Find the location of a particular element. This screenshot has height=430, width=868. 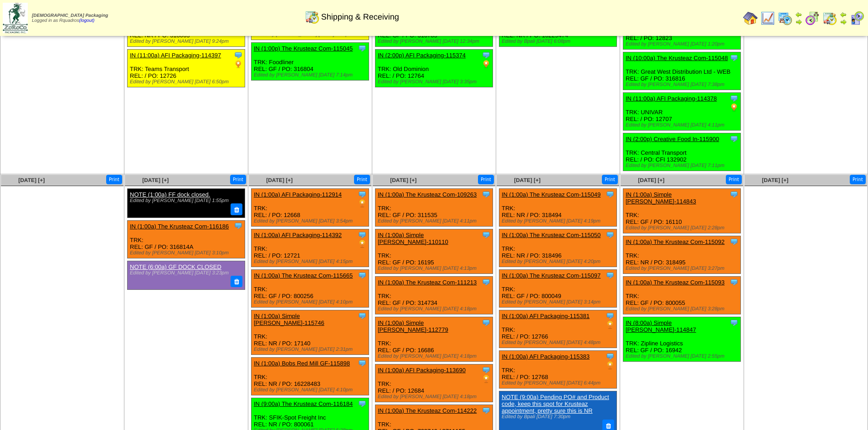

a: IN (1:00a) The Krusteaz Com-116186 is located at coordinates (179, 226).